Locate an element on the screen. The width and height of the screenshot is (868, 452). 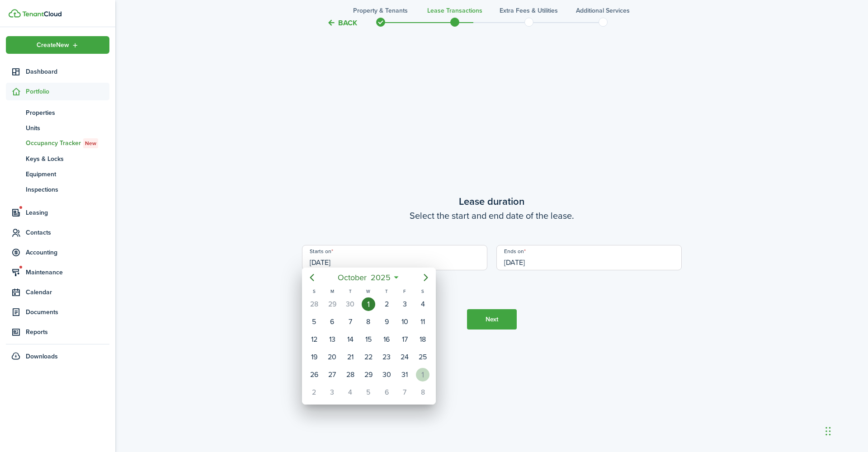
div: Tuesday, September 30, 2025 is located at coordinates (350, 304).